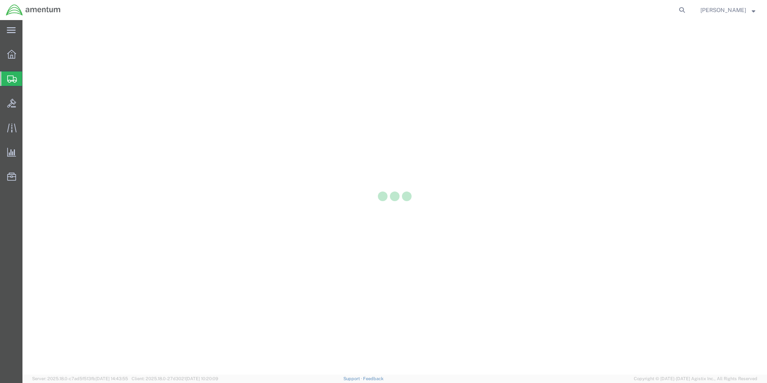 The width and height of the screenshot is (767, 383). What do you see at coordinates (373, 378) in the screenshot?
I see `a: Feedback` at bounding box center [373, 378].